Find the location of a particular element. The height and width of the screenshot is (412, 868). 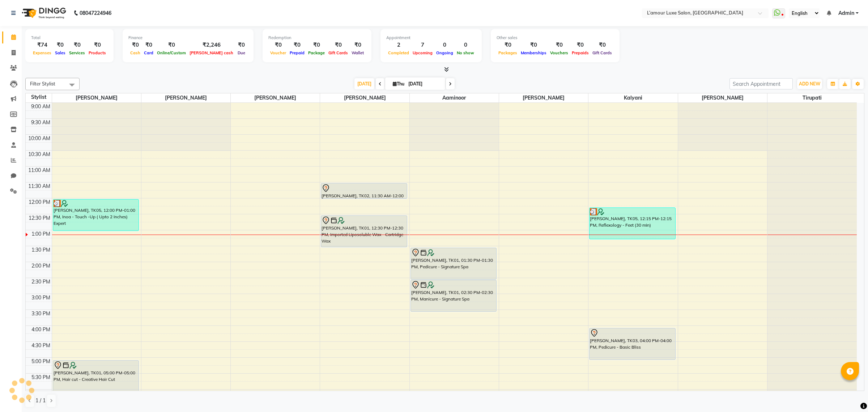

span: Thu is located at coordinates (399, 83).